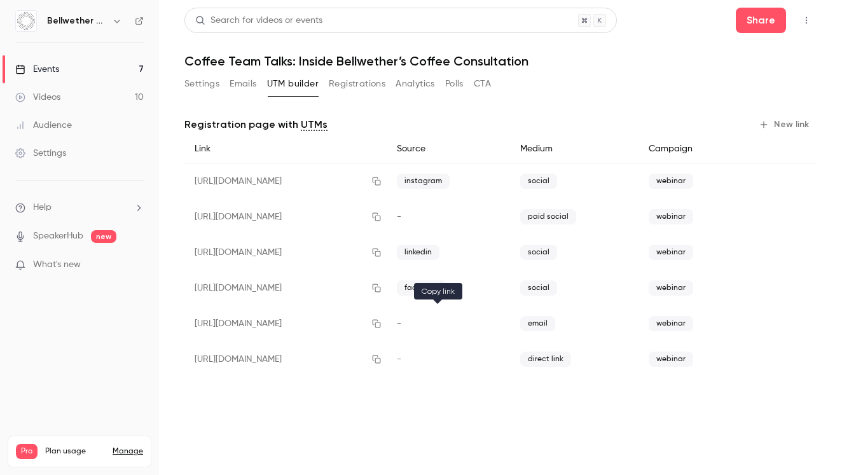 The width and height of the screenshot is (842, 475). I want to click on button: CTA, so click(482, 84).